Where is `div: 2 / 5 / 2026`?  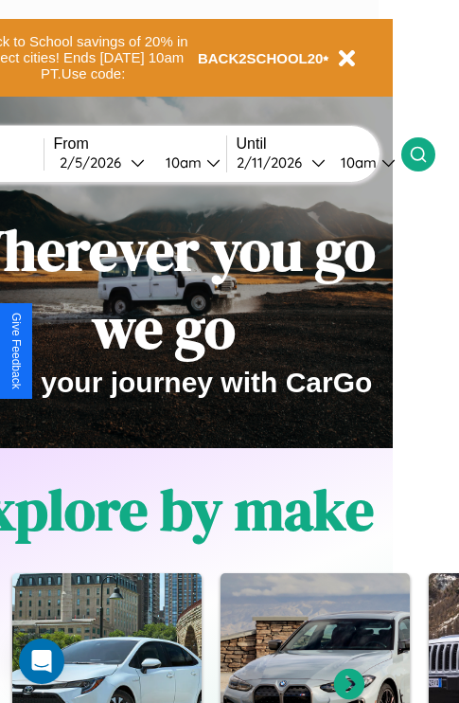 div: 2 / 5 / 2026 is located at coordinates (95, 162).